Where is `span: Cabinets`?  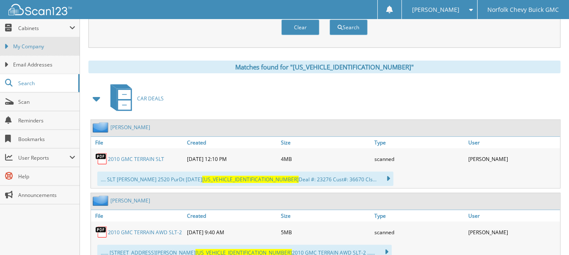 span: Cabinets is located at coordinates (44, 28).